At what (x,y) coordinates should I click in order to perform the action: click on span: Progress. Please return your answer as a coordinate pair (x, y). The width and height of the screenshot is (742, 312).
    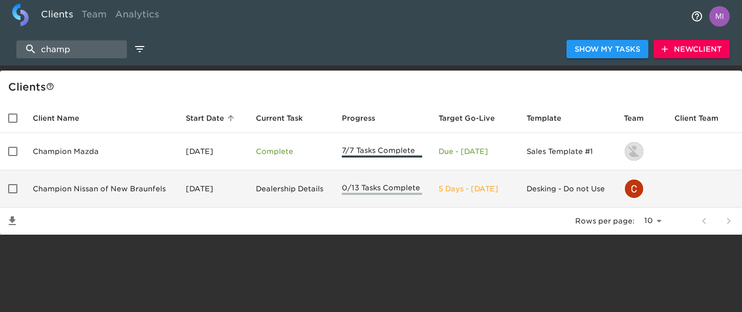
    Looking at the image, I should click on (365, 118).